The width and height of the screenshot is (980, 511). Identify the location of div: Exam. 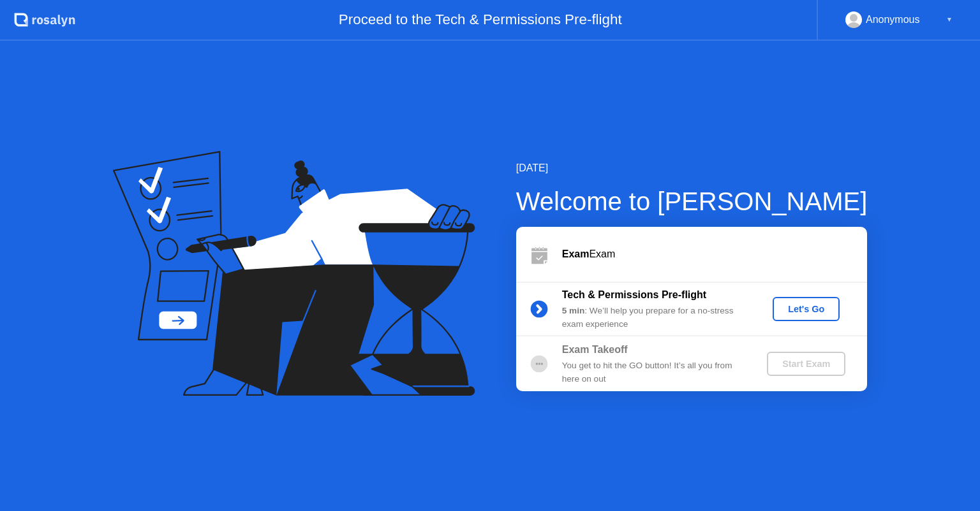
(715, 255).